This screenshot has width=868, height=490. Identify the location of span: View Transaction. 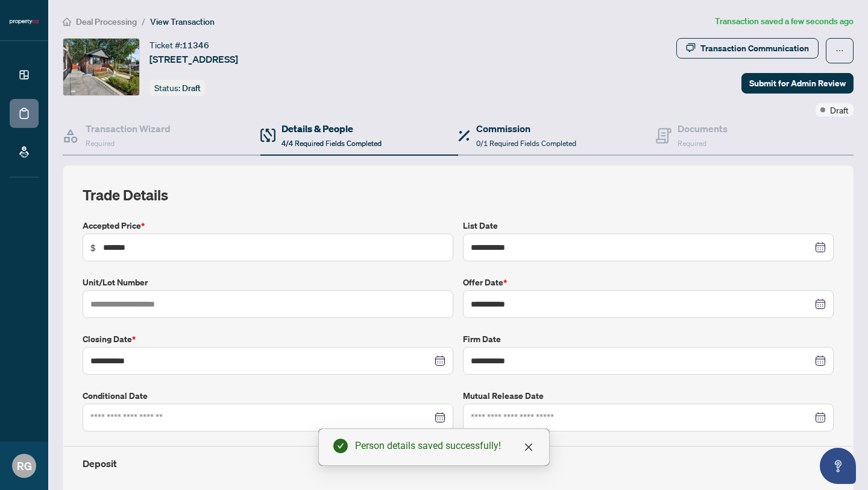
(182, 22).